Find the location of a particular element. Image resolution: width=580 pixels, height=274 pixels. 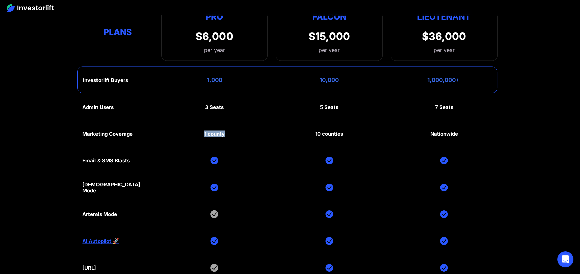

div: Admin Users is located at coordinates (98, 107).